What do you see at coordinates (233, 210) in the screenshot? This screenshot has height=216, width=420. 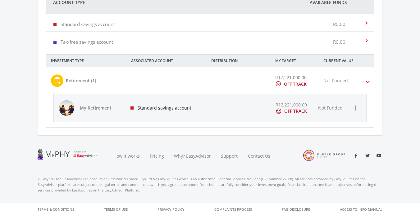 I see `a: Complaints Process` at bounding box center [233, 210].